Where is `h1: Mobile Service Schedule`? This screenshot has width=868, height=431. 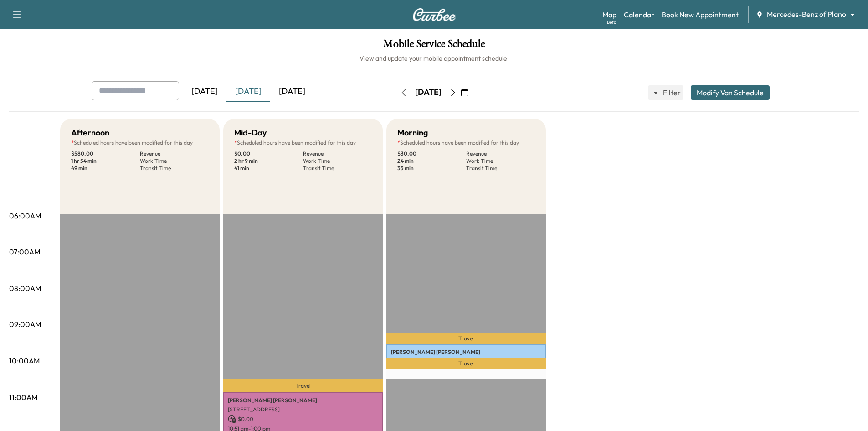 h1: Mobile Service Schedule is located at coordinates (434, 46).